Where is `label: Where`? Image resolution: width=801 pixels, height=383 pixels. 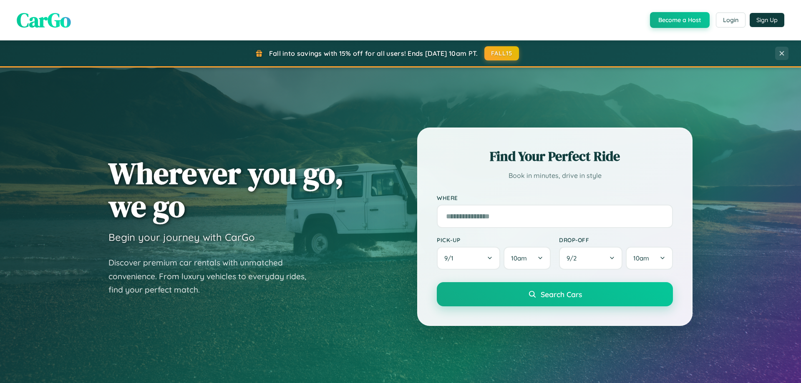 label: Where is located at coordinates (555, 198).